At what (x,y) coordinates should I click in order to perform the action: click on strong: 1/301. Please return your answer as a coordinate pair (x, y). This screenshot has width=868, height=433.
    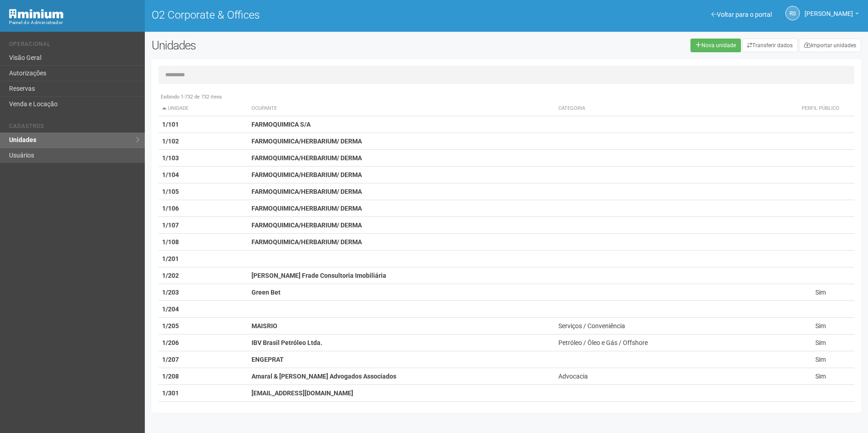
    Looking at the image, I should click on (170, 393).